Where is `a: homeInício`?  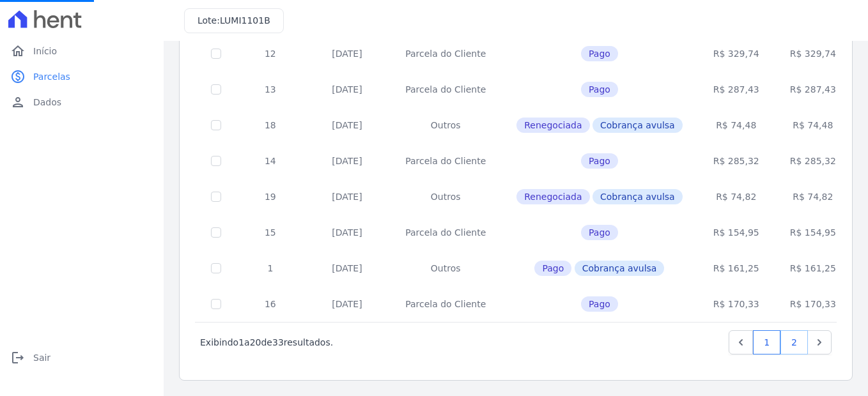
a: homeInício is located at coordinates (82, 51).